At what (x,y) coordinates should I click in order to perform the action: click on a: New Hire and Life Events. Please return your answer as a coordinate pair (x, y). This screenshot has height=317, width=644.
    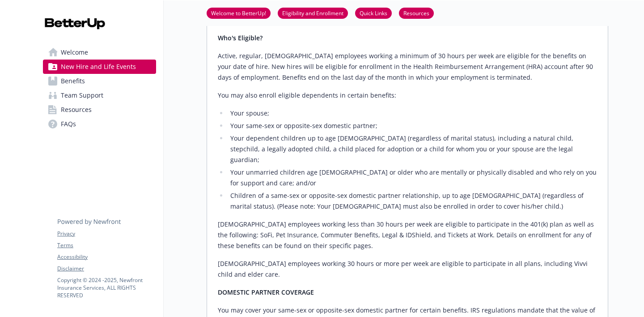
    Looking at the image, I should click on (99, 67).